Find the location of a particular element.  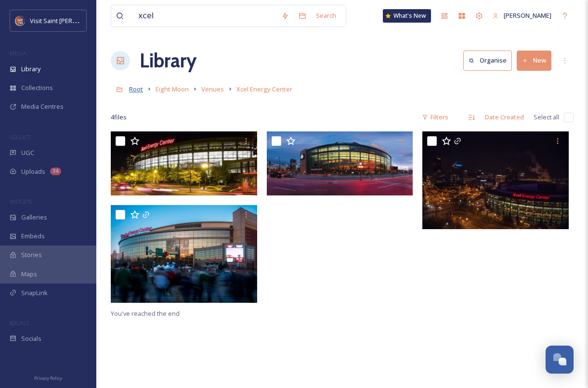

span: Galleries is located at coordinates (34, 217).